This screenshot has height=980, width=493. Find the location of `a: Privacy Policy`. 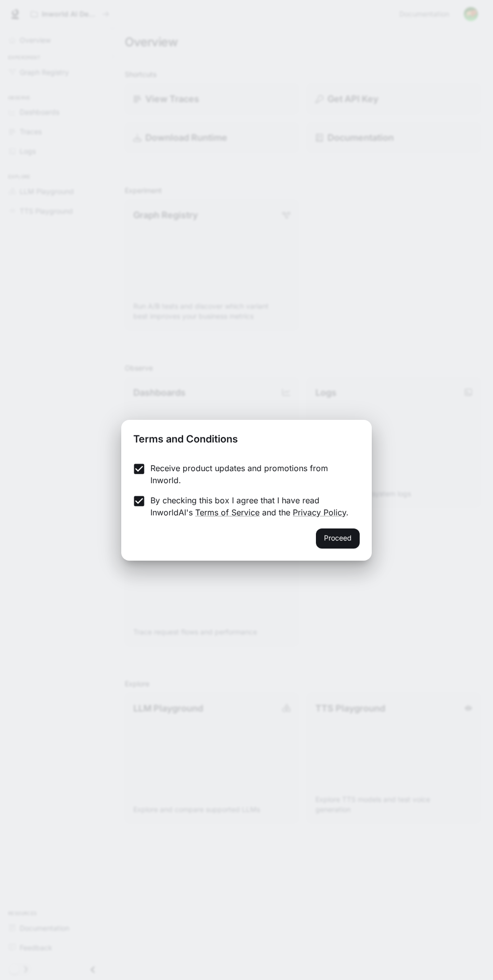

a: Privacy Policy is located at coordinates (320, 512).